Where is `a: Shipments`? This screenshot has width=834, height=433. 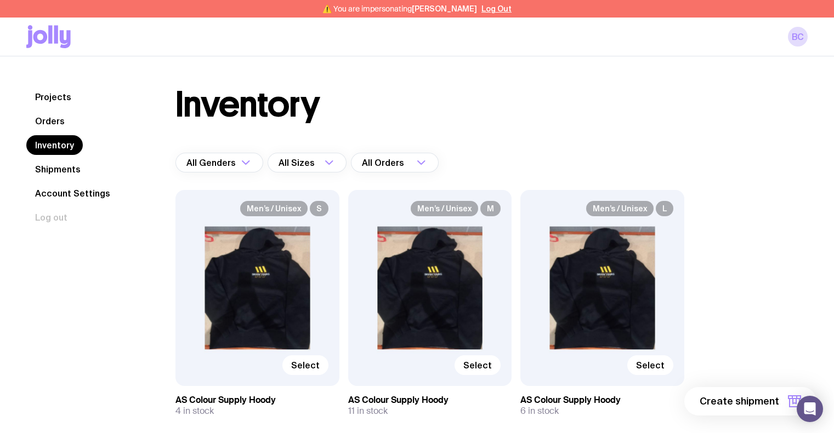
a: Shipments is located at coordinates (58, 169).